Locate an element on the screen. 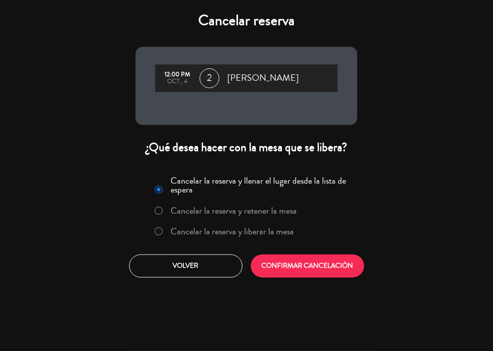 Image resolution: width=493 pixels, height=351 pixels. label: Cancelar la reserva y retener la mesa is located at coordinates (234, 211).